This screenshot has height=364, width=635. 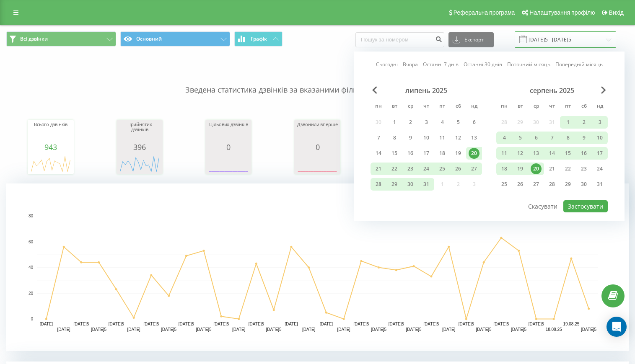 What do you see at coordinates (394, 169) in the screenshot?
I see `div: вт 22 лип 2025 р.` at bounding box center [394, 169].